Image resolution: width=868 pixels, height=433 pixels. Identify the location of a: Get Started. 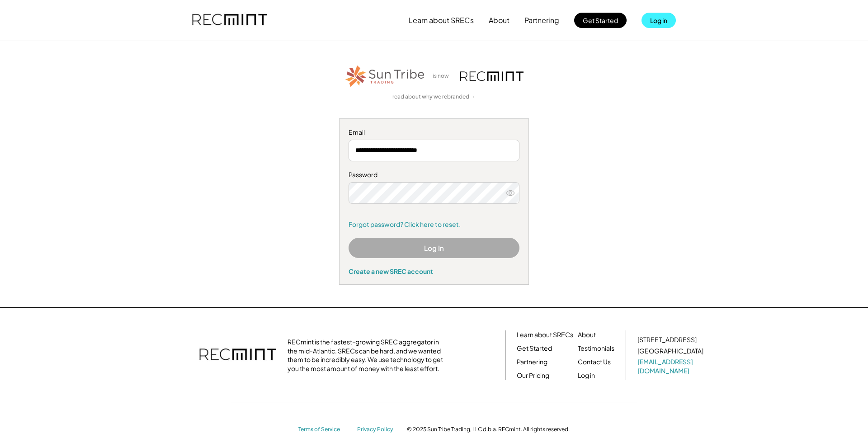
(534, 348).